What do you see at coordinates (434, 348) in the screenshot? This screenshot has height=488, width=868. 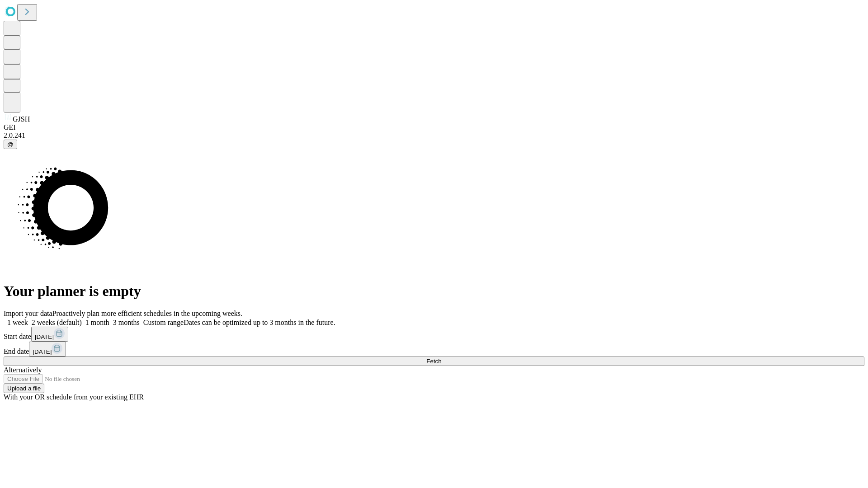 I see `div: End date` at bounding box center [434, 348].